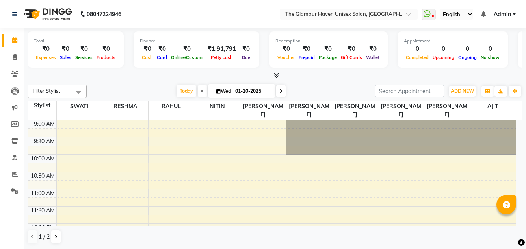 This screenshot has height=249, width=526. Describe the element at coordinates (328, 41) in the screenshot. I see `div: Redemption` at that location.